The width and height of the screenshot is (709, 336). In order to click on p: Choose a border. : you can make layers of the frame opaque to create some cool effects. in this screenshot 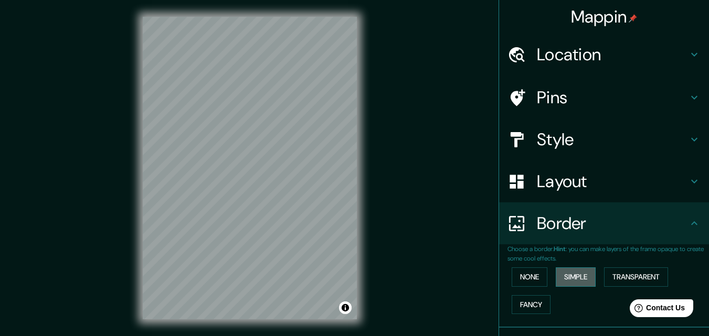, I will do `click(608, 254)`.